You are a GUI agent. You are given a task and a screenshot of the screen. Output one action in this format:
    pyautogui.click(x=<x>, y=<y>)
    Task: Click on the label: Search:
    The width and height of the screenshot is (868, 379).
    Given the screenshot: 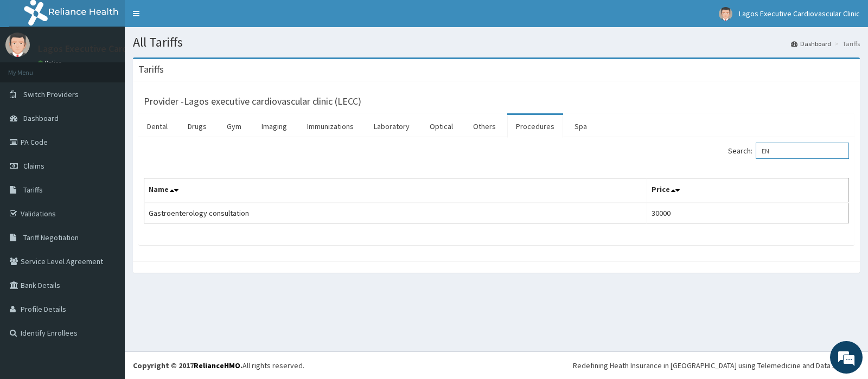 What is the action you would take?
    pyautogui.click(x=788, y=150)
    